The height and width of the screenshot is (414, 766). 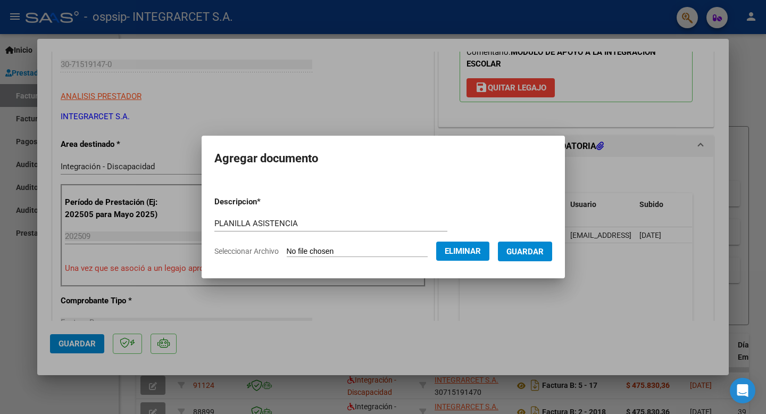 What do you see at coordinates (525, 251) in the screenshot?
I see `span: Guardar` at bounding box center [525, 251].